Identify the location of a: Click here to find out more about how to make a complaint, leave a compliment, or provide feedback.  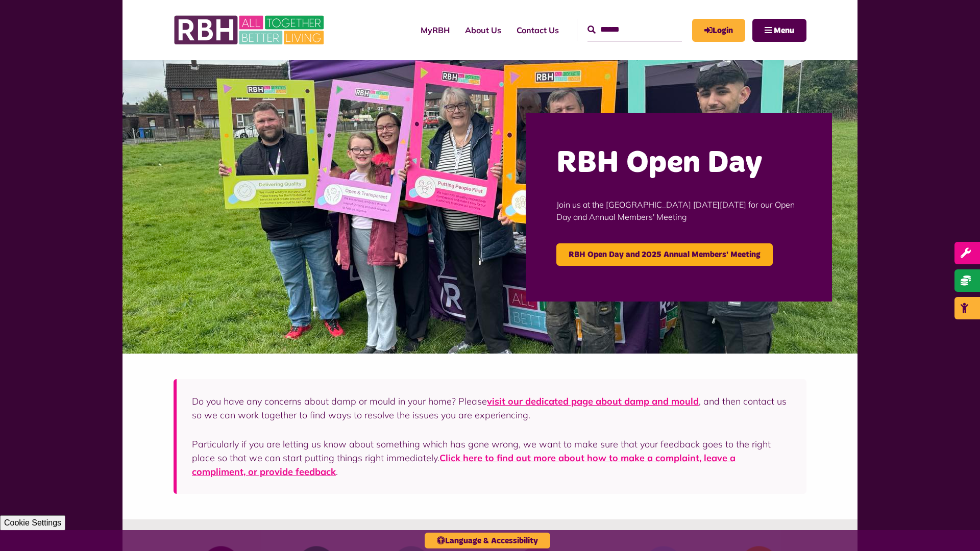
(463, 465).